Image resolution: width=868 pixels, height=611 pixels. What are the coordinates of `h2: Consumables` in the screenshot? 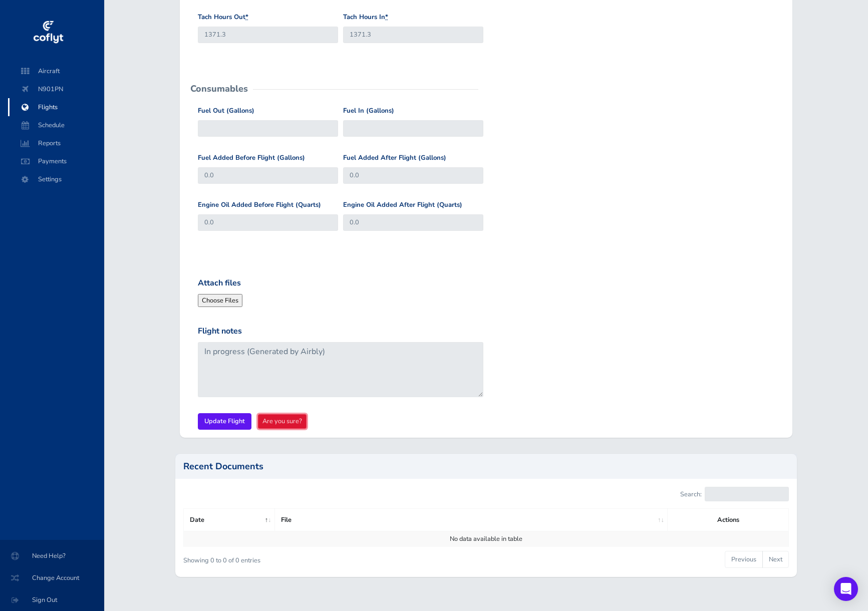 It's located at (218, 89).